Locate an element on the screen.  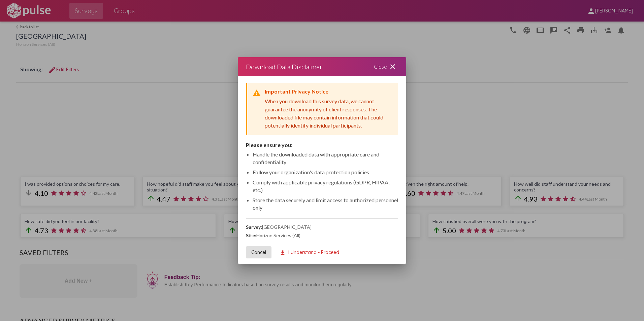
strong: Survey: is located at coordinates (254, 227).